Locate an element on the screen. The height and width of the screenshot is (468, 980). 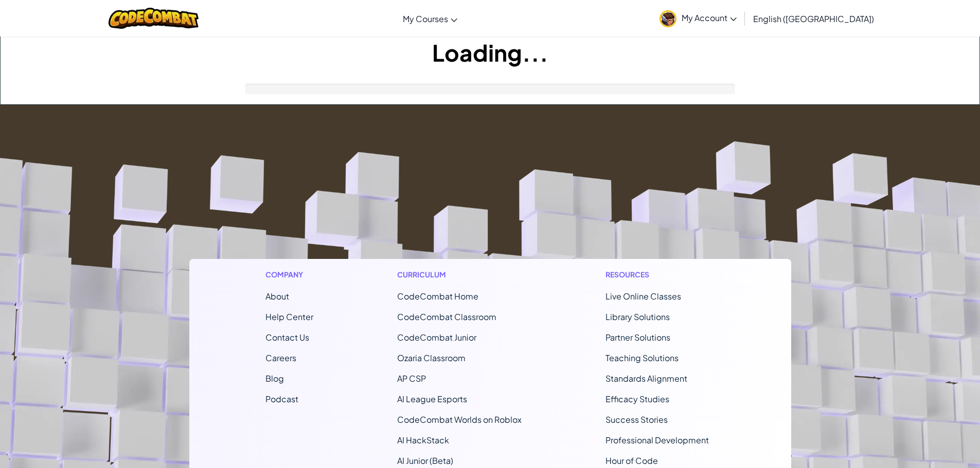
img: avatar is located at coordinates (668, 19).